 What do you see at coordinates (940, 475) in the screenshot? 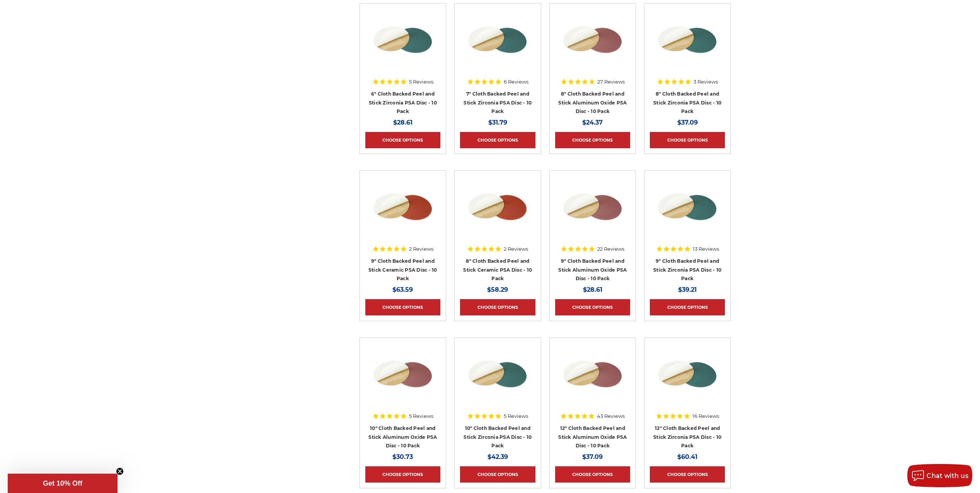
I see `button: Chat with us` at bounding box center [940, 475].